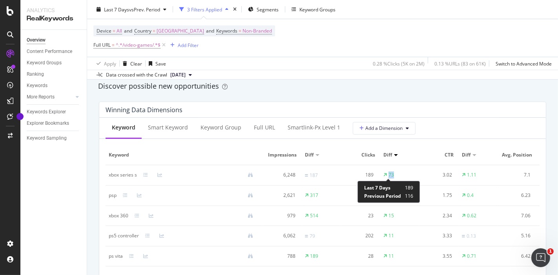  Describe the element at coordinates (322, 86) in the screenshot. I see `div: Discover possible new opportunities` at that location.